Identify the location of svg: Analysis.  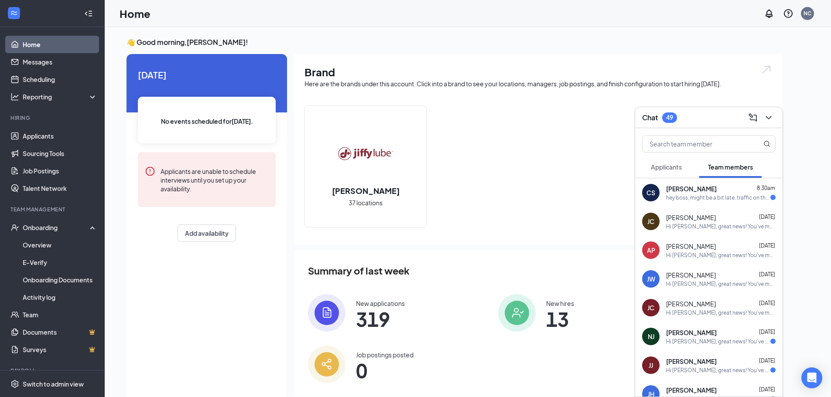
(15, 97).